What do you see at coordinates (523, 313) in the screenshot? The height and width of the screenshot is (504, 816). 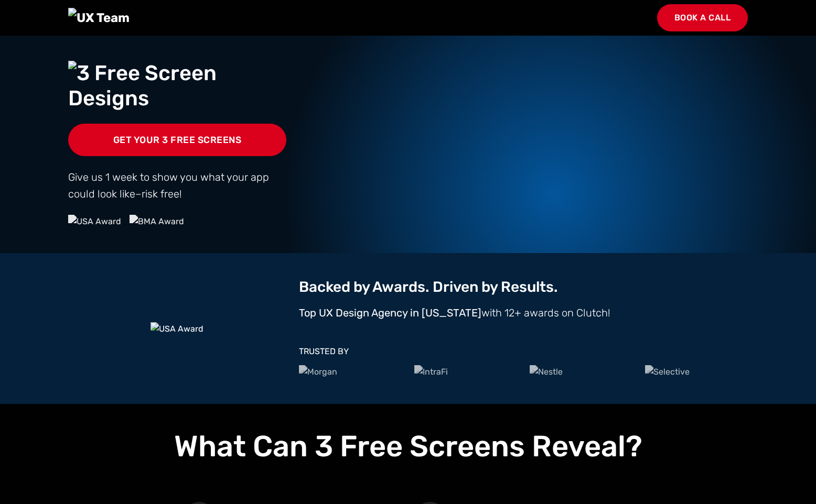 I see `p: with 12+ awards on Clutch!` at bounding box center [523, 313].